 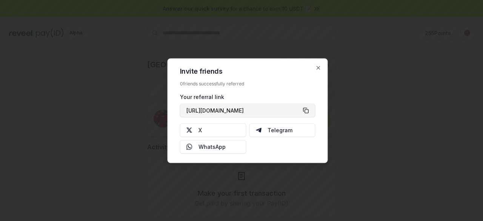 I want to click on h2: Invite friends, so click(x=247, y=71).